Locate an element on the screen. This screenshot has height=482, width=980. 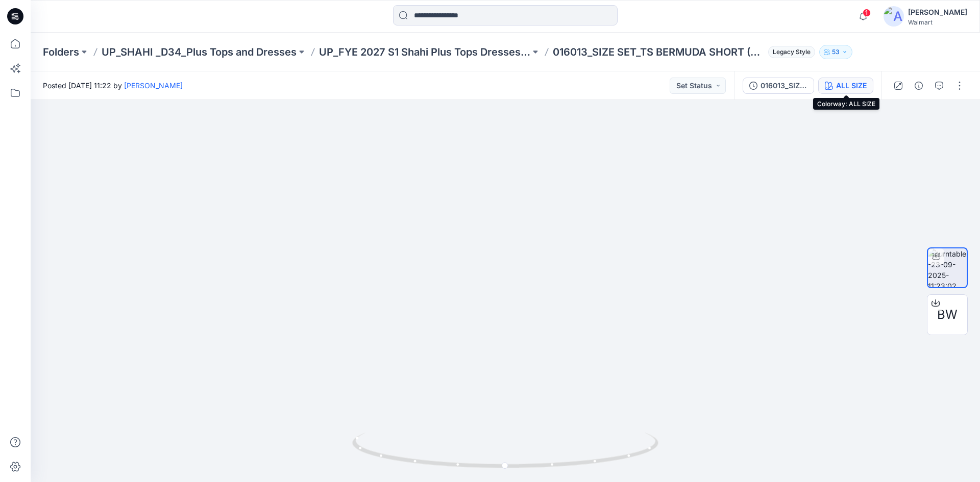
a: UP_FYE 2027 S1 Shahi Plus Tops Dresses & Bottoms is located at coordinates (425, 52).